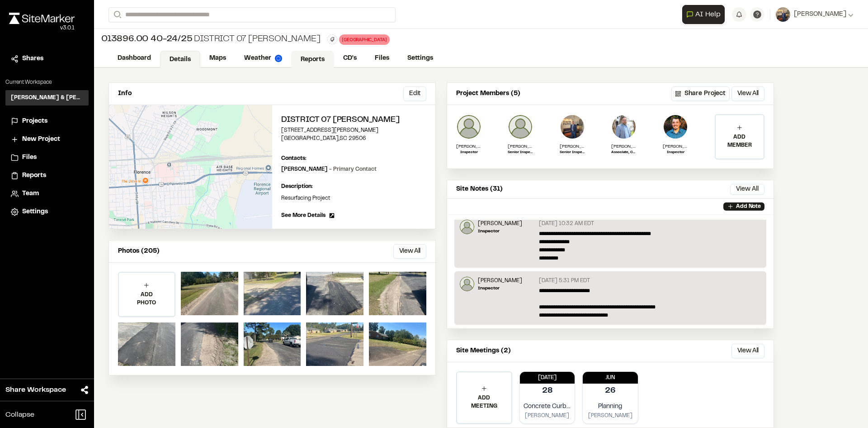  What do you see at coordinates (47, 121) in the screenshot?
I see `a: Projects` at bounding box center [47, 121].